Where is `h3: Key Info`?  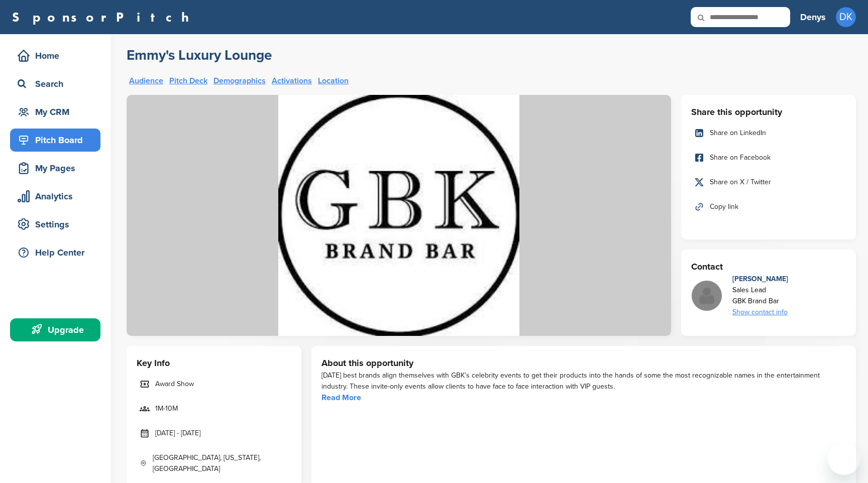
h3: Key Info is located at coordinates (214, 363).